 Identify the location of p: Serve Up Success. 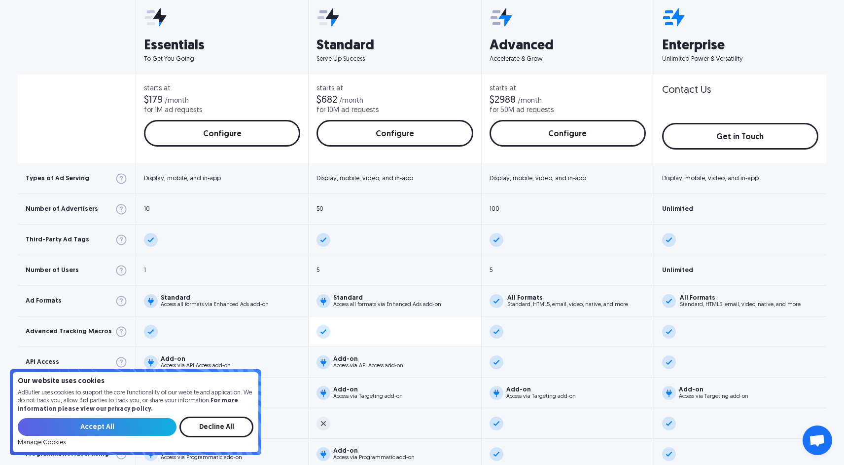
(395, 59).